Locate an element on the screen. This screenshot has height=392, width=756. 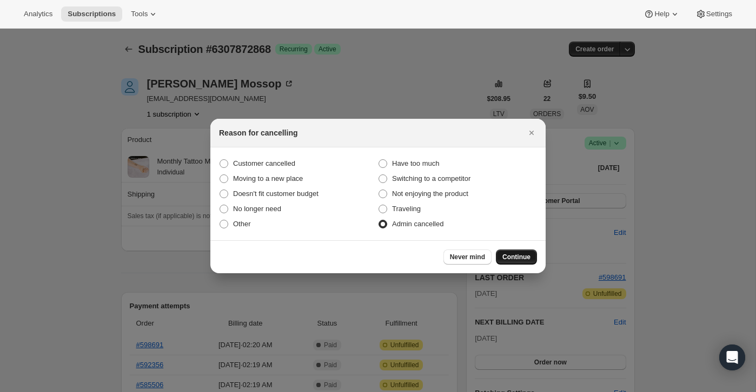
button: Tools is located at coordinates (144, 14).